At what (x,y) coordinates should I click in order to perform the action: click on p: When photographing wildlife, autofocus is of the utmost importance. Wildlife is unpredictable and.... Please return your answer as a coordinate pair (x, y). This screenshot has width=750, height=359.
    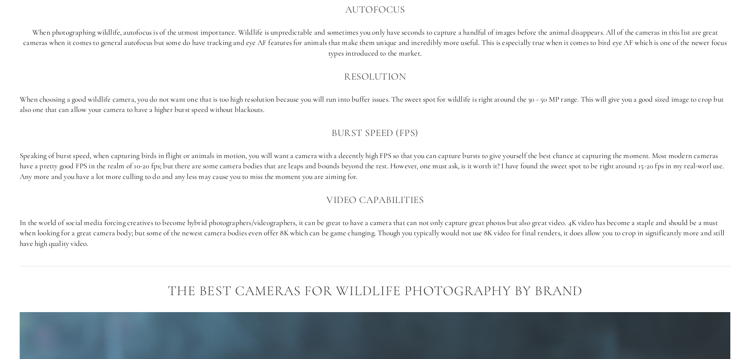
    Looking at the image, I should click on (375, 43).